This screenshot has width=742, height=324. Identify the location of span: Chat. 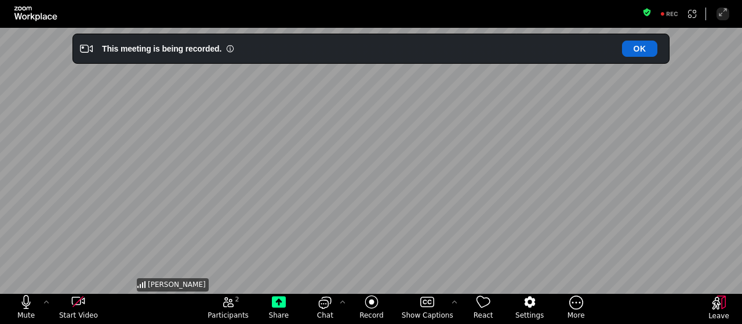
(325, 315).